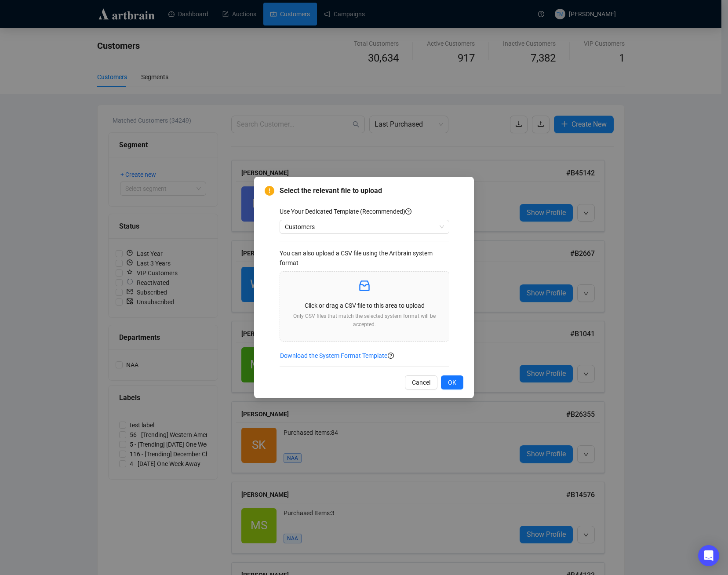 This screenshot has height=575, width=728. I want to click on p: Only CSV files that match the selected system format will be accepted., so click(364, 321).